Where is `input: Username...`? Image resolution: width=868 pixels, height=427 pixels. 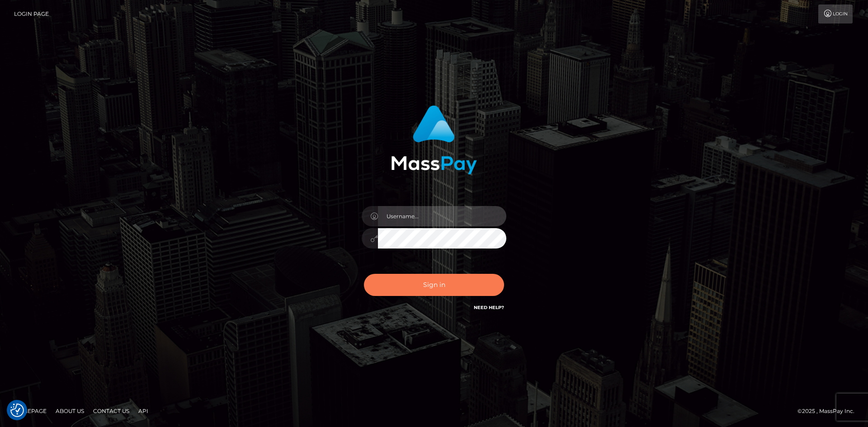
input: Username... is located at coordinates (442, 216).